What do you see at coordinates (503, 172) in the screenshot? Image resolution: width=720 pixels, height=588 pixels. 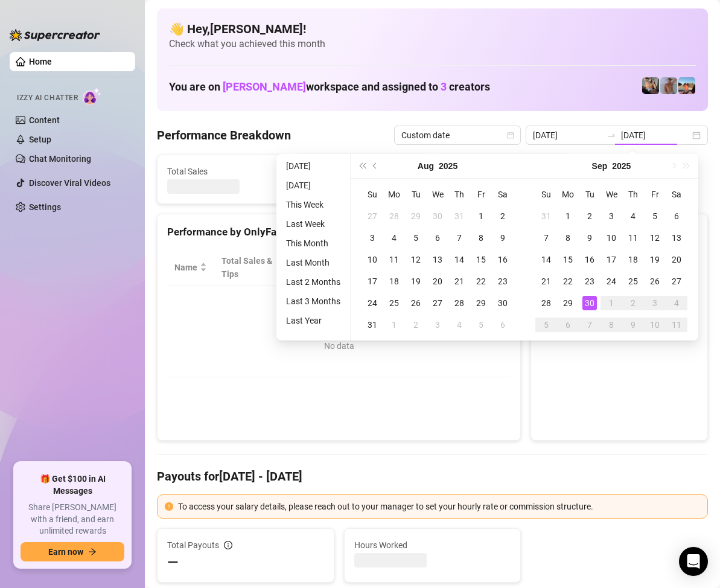 I see `span: Messages Sent` at bounding box center [503, 172].